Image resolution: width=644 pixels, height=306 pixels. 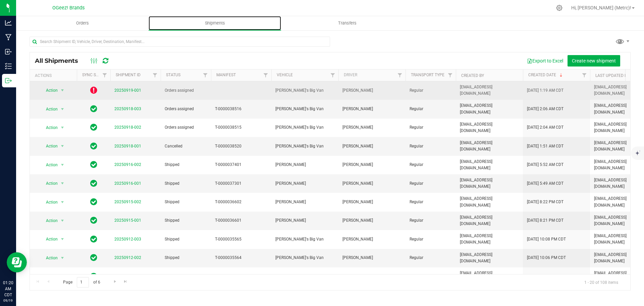 What do you see at coordinates (69, 8) in the screenshot?
I see `span: OGeez! Brands` at bounding box center [69, 8].